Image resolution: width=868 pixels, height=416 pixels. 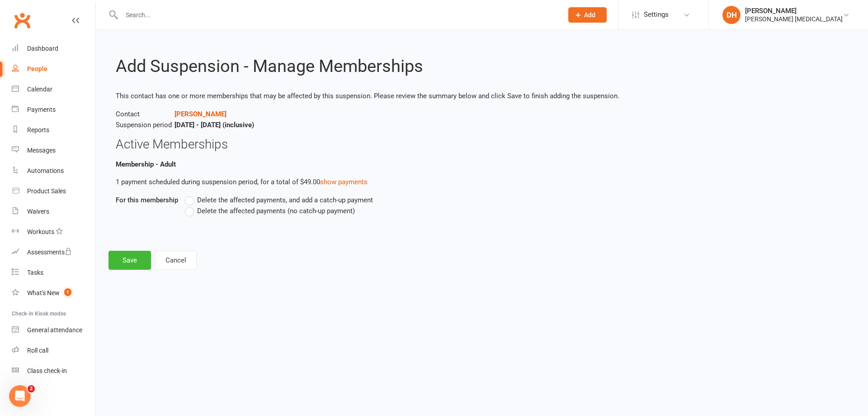 What do you see at coordinates (53, 191) in the screenshot?
I see `a: Product Sales` at bounding box center [53, 191].